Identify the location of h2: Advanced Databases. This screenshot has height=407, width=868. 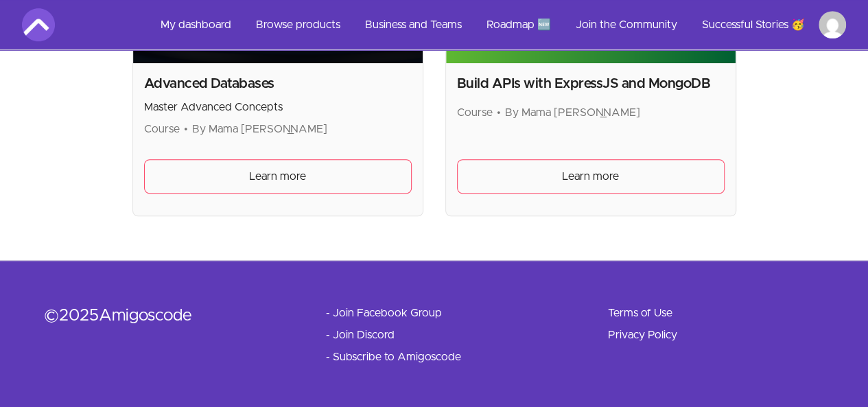
(278, 84).